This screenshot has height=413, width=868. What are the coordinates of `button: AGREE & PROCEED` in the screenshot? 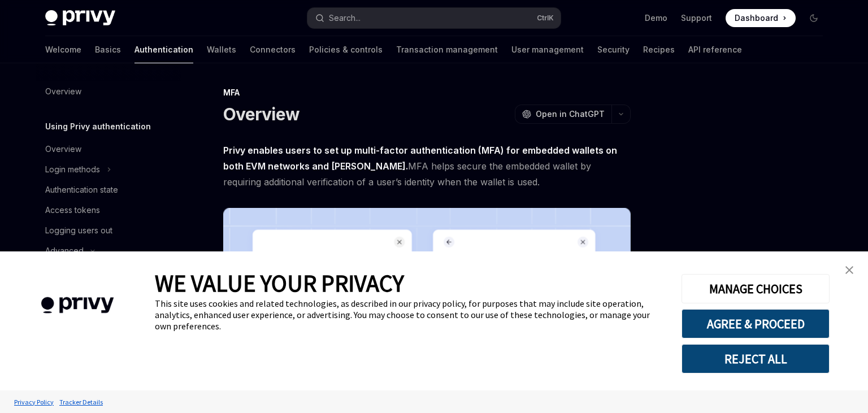 It's located at (756, 324).